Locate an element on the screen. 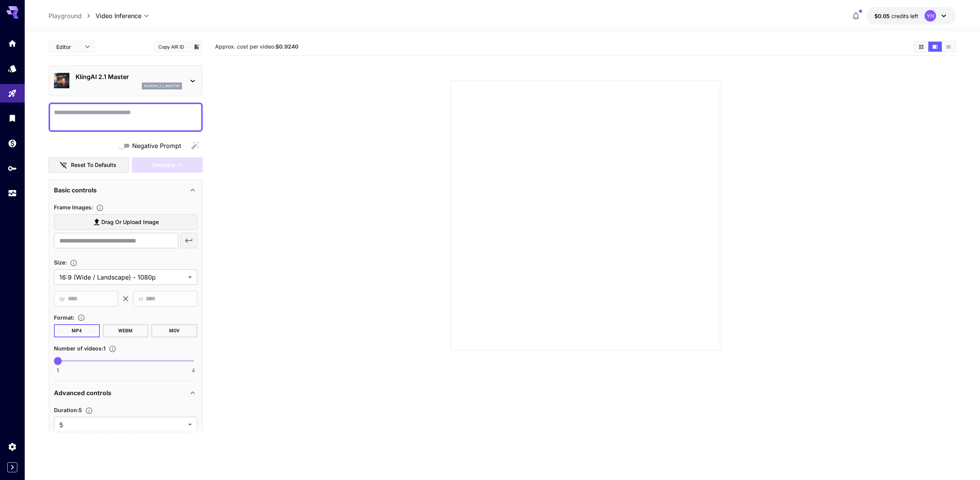  button: Show videos in video view is located at coordinates (935, 47).